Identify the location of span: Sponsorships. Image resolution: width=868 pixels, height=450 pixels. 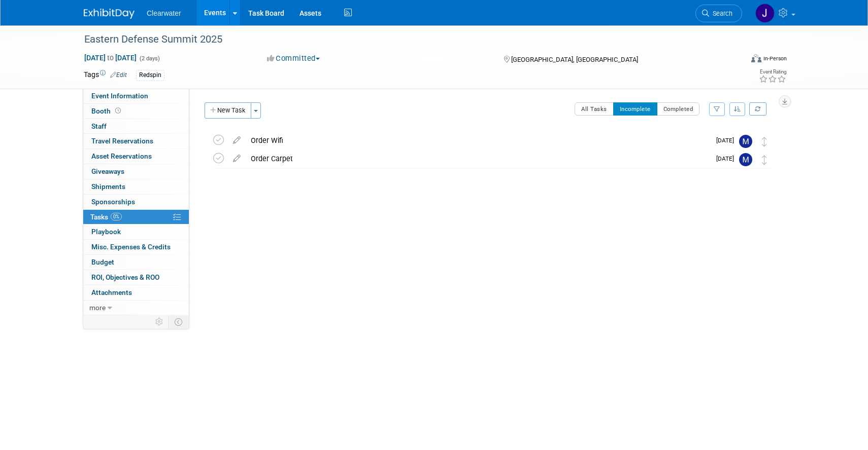
(113, 202).